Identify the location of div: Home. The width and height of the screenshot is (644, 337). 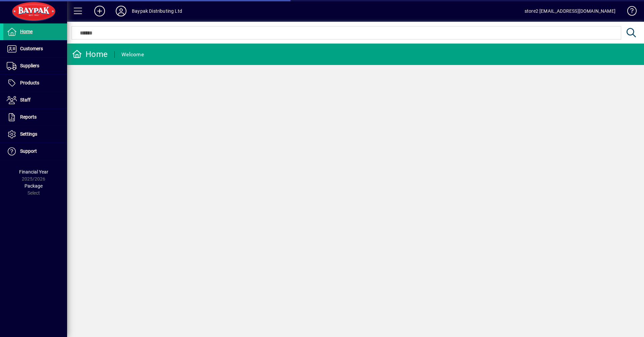
(90, 54).